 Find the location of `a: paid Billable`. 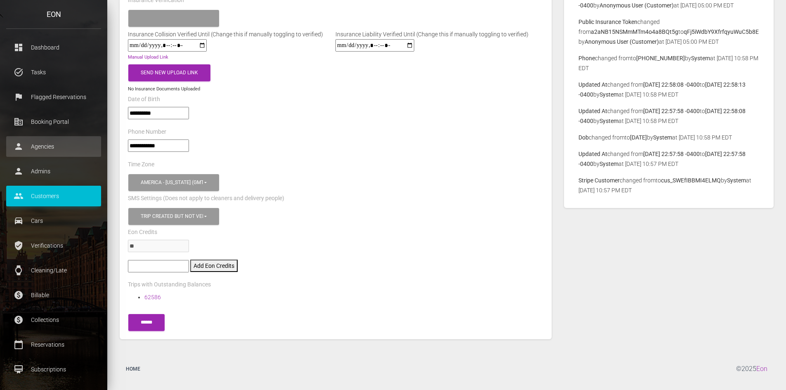

a: paid Billable is located at coordinates (54, 295).